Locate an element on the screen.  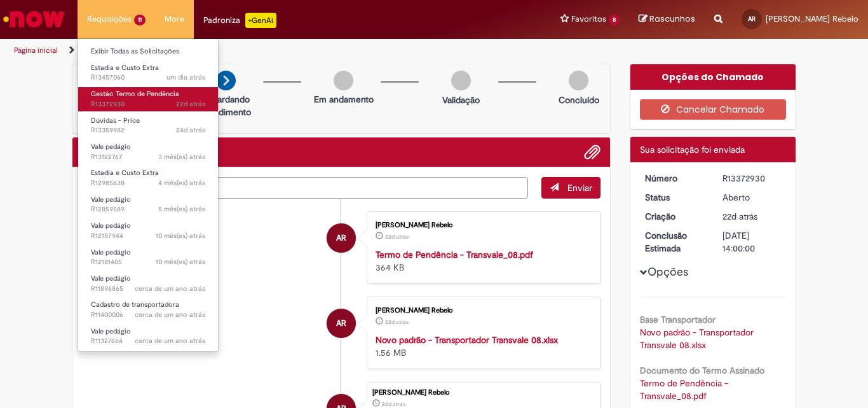
time: 04/04/2024 14:07:47 is located at coordinates (170, 340).